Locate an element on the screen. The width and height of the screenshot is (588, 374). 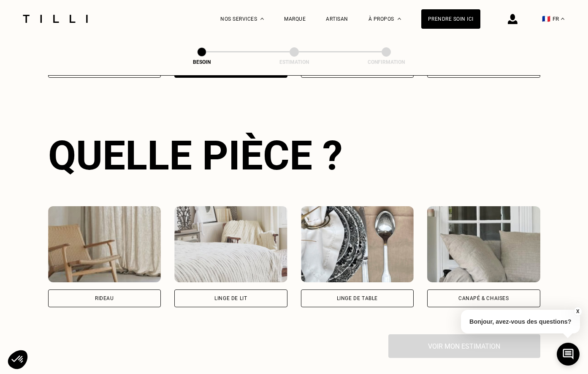
img: Tilli retouche votre Linge de table is located at coordinates (358, 244).